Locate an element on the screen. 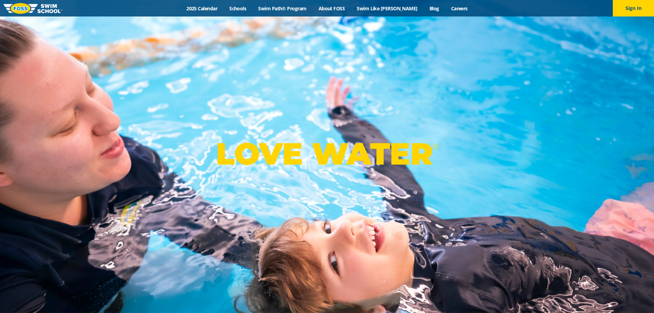 This screenshot has width=654, height=313. a: Careers is located at coordinates (459, 8).